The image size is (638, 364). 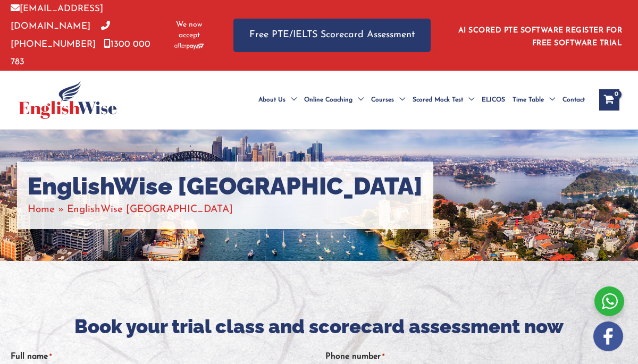 I want to click on span: About Us, so click(x=272, y=100).